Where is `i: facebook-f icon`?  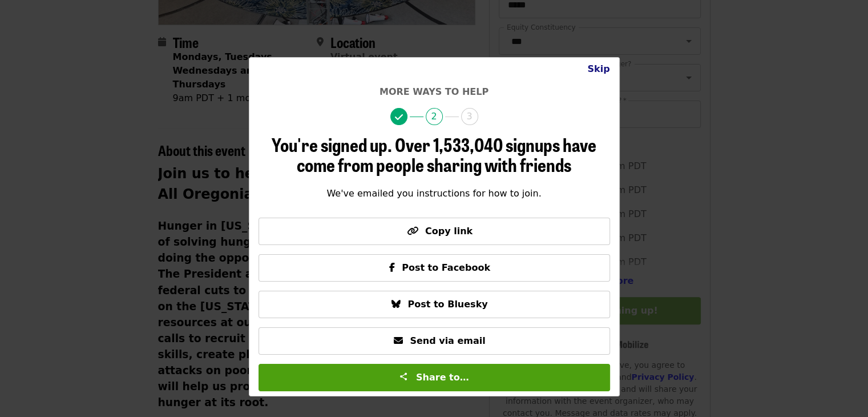
i: facebook-f icon is located at coordinates (392, 267).